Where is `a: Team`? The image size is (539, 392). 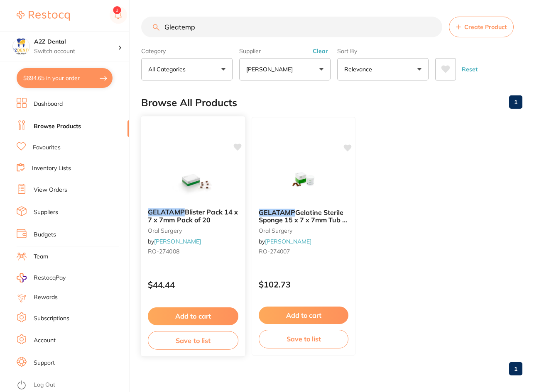 a: Team is located at coordinates (41, 257).